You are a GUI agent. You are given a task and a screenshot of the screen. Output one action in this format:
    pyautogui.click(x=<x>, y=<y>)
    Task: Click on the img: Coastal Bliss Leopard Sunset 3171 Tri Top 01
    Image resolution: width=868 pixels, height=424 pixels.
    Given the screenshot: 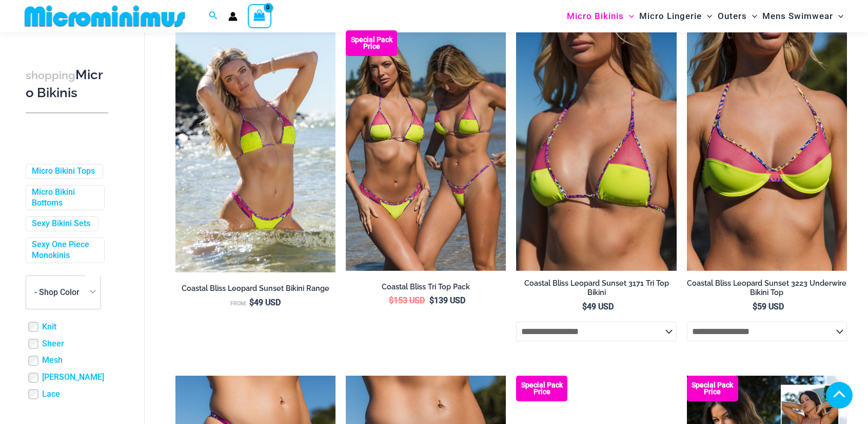 What is the action you would take?
    pyautogui.click(x=596, y=150)
    